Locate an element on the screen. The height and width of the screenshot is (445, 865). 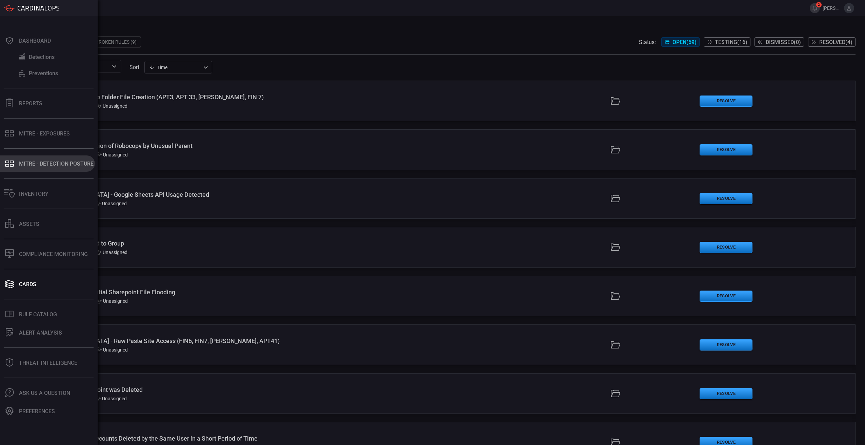
div: Windows - Startup Folder File Creation (APT3, APT 33, Confucius, FIN 7) is located at coordinates (211, 97).